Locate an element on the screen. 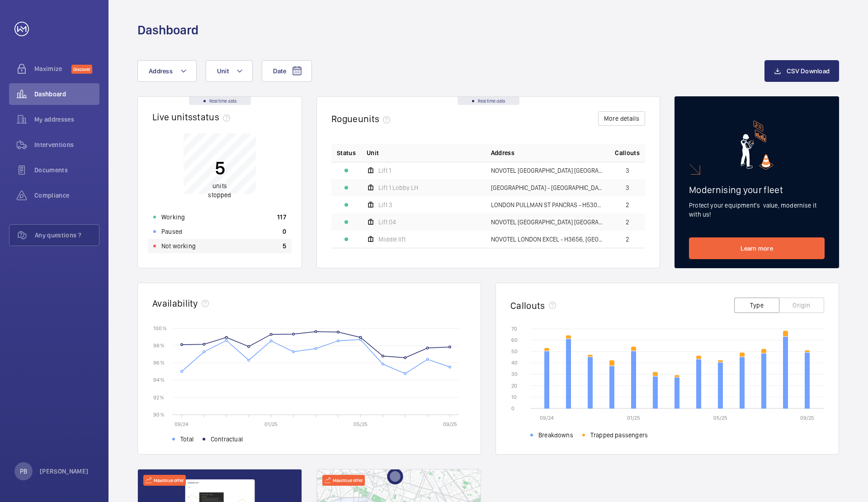  span: Breakdowns is located at coordinates (556, 435).